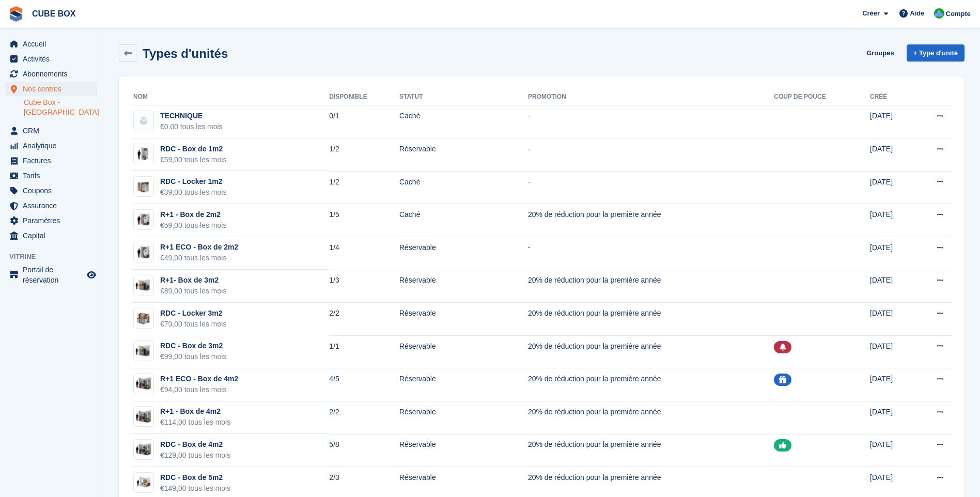 This screenshot has width=980, height=497. Describe the element at coordinates (16, 14) in the screenshot. I see `img: stora-icon-8386f47178a22dfd0bd8f6a31ec36ba5ce8667c1dd55bd0f319d3a0aa187defe.svg` at that location.